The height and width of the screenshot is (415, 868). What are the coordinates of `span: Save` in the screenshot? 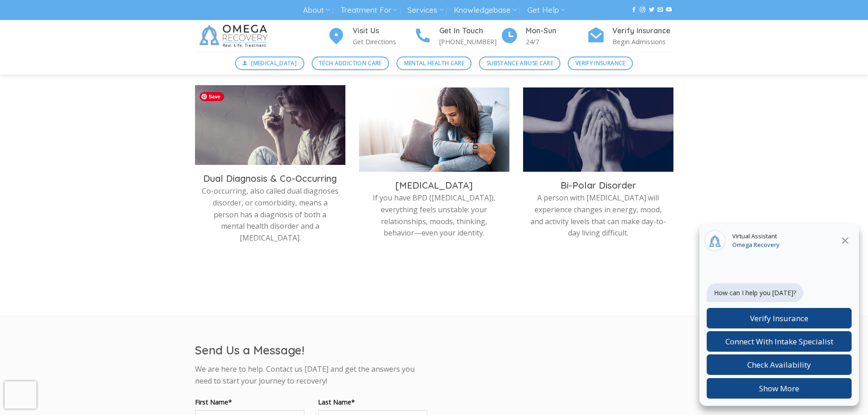 It's located at (211, 97).